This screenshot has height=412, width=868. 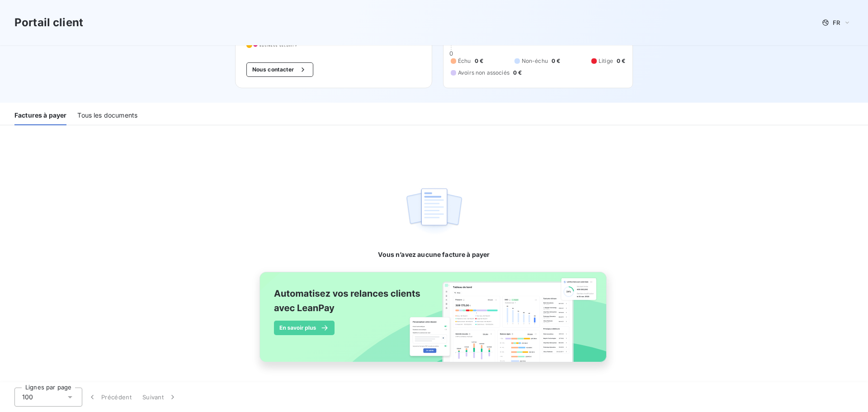 What do you see at coordinates (605, 61) in the screenshot?
I see `span: Litige` at bounding box center [605, 61].